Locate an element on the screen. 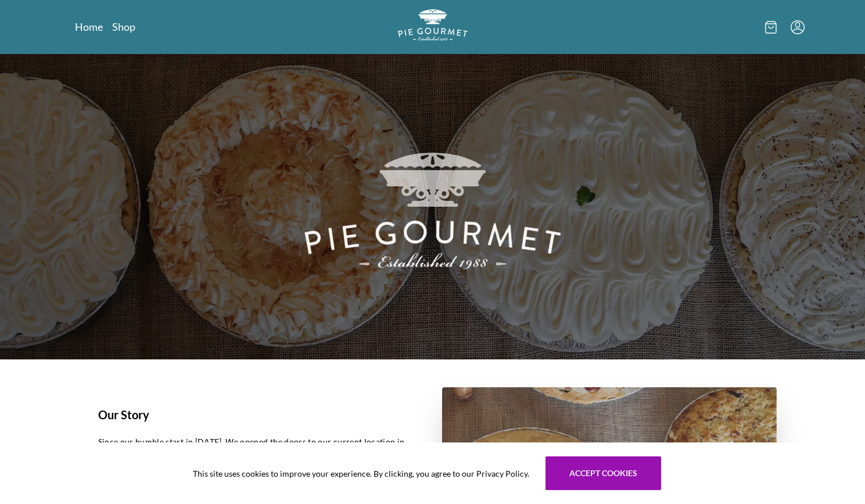  span: This site uses cookies to improve your experience. By clicking, you agree to our Privacy Policy. is located at coordinates (361, 473).